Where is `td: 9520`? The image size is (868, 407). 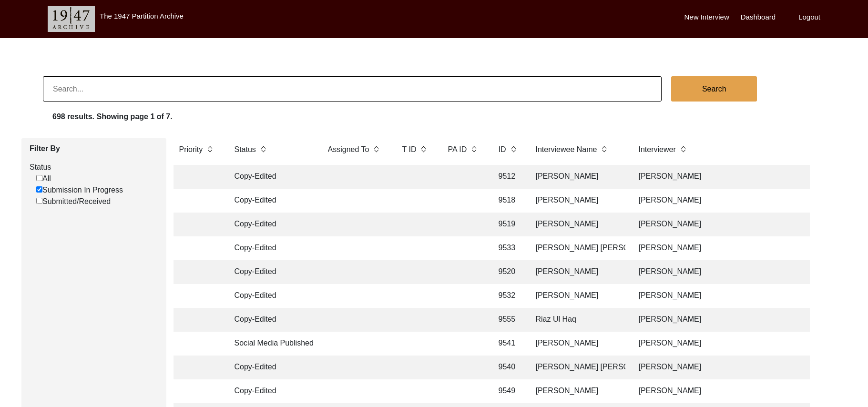 td: 9520 is located at coordinates (507, 272).